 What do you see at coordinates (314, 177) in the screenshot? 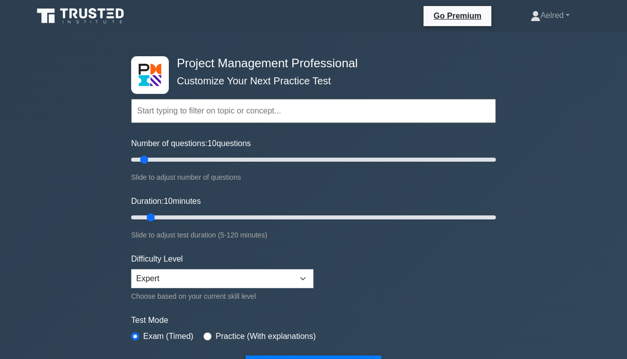
I see `div: Slide to adjust number of questions` at bounding box center [314, 177].